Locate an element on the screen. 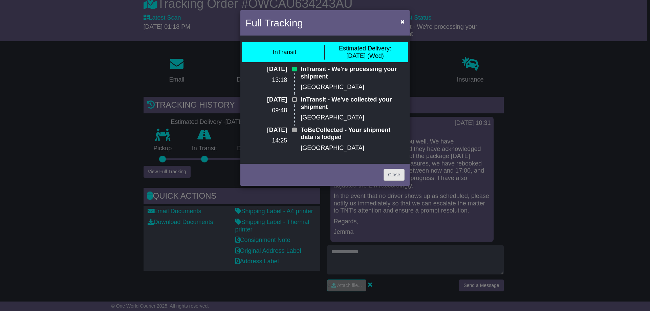 The image size is (650, 311). p: ToBeCollected - Your shipment data is lodged is located at coordinates (352, 134).